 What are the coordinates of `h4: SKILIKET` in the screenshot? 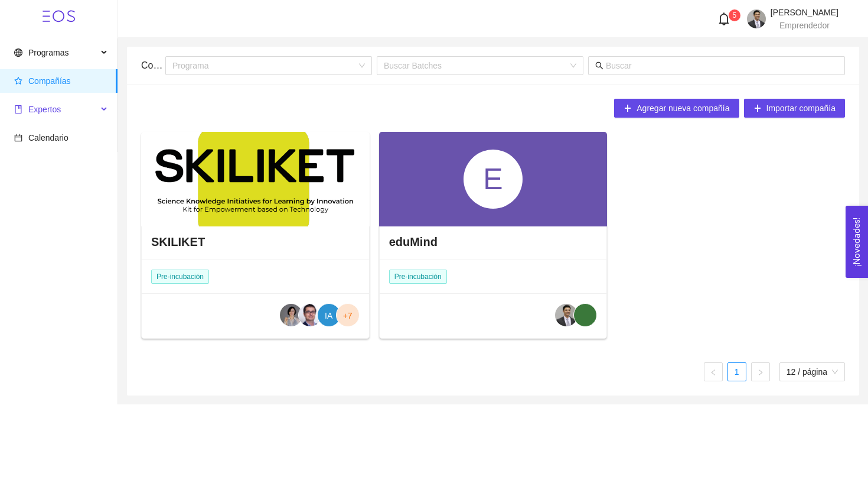 It's located at (178, 242).